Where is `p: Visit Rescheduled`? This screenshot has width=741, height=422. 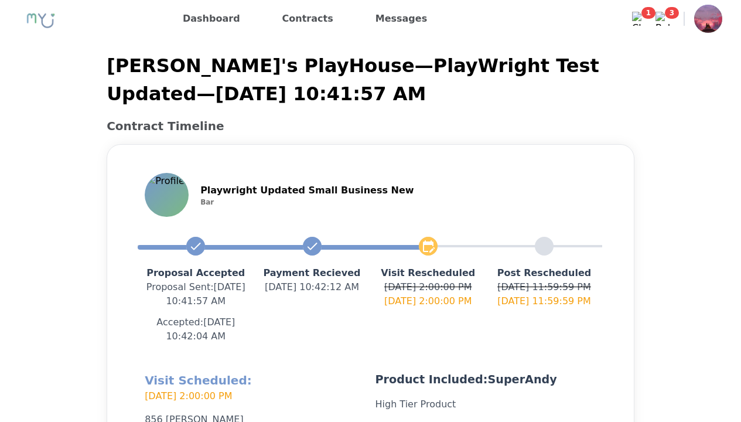 p: Visit Rescheduled is located at coordinates (428, 273).